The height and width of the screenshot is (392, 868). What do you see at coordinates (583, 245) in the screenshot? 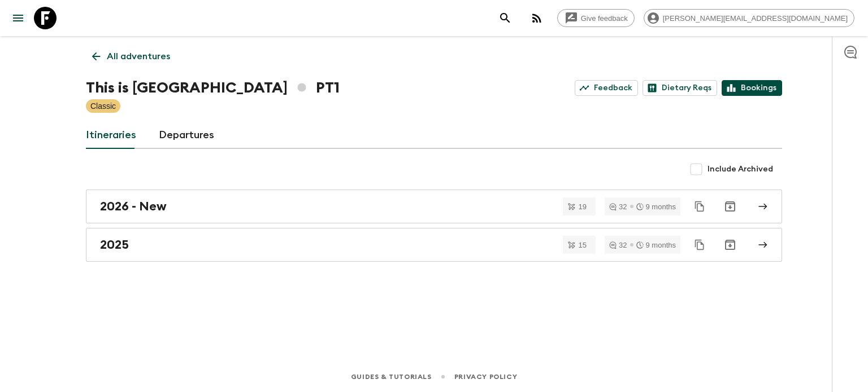
I see `span: 15` at bounding box center [583, 245].